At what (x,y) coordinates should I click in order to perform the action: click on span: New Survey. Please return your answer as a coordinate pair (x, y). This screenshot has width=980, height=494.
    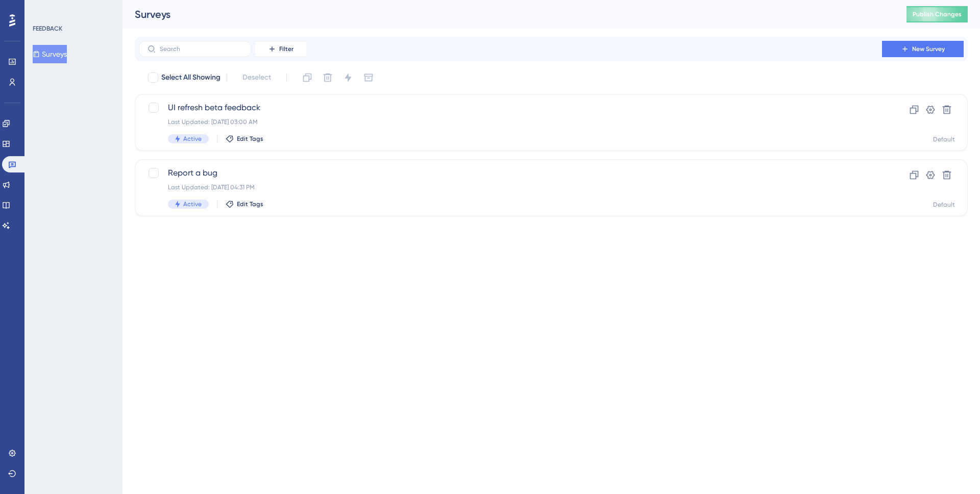
    Looking at the image, I should click on (929, 49).